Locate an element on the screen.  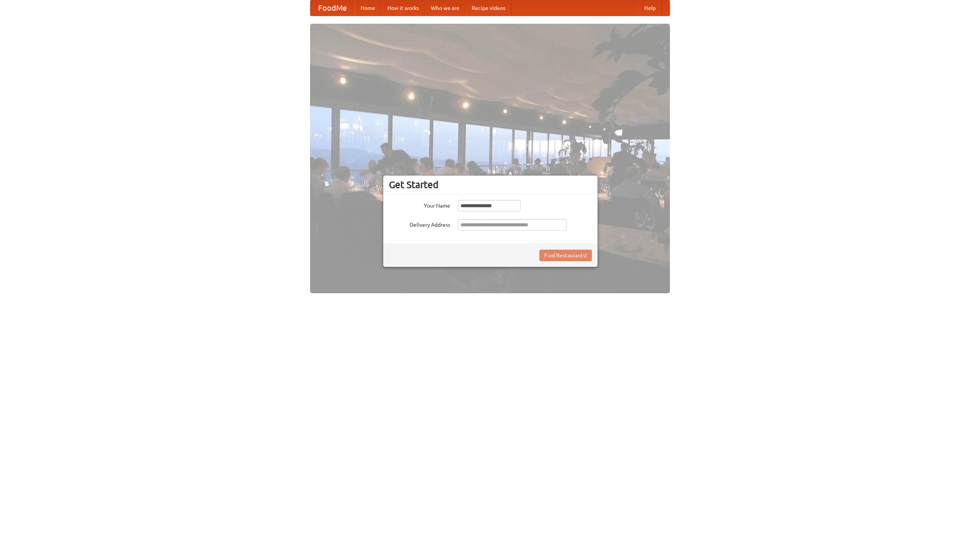
button: Find Restaurants! is located at coordinates (565, 256).